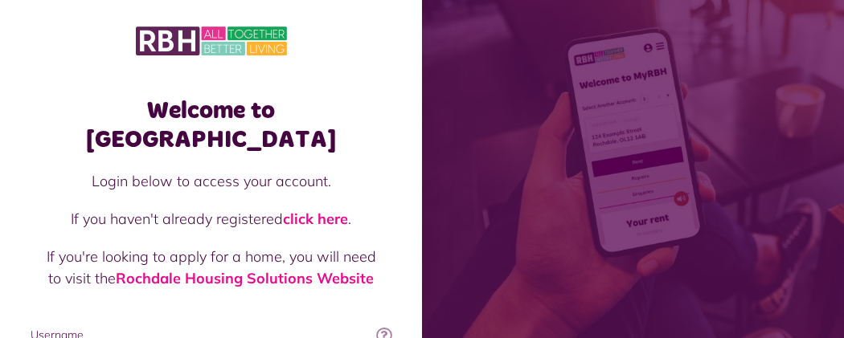  Describe the element at coordinates (211, 268) in the screenshot. I see `p: If you're looking to apply for a home, you will need to visit the` at that location.